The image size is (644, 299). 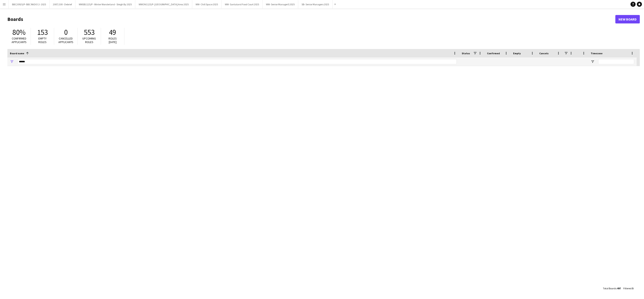 What do you see at coordinates (17, 53) in the screenshot?
I see `span: Board name` at bounding box center [17, 53].